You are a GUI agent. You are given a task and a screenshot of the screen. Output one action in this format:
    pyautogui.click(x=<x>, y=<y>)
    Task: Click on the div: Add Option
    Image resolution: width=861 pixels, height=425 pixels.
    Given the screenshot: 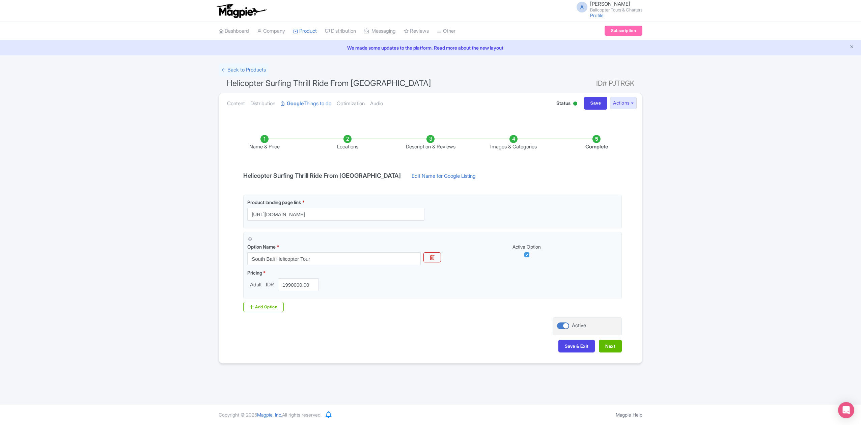 What is the action you would take?
    pyautogui.click(x=264, y=307)
    